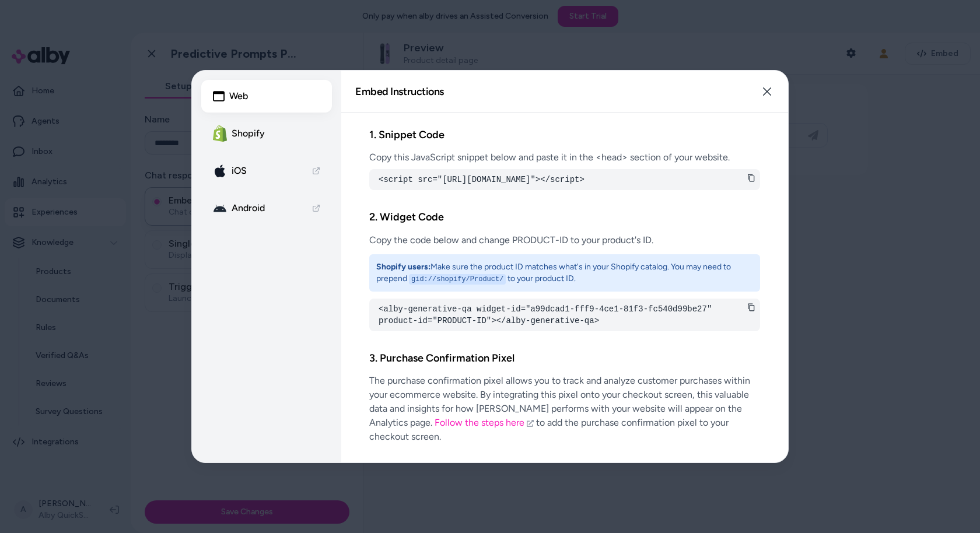 The image size is (980, 533). Describe the element at coordinates (484, 422) in the screenshot. I see `a: Follow the steps here` at that location.